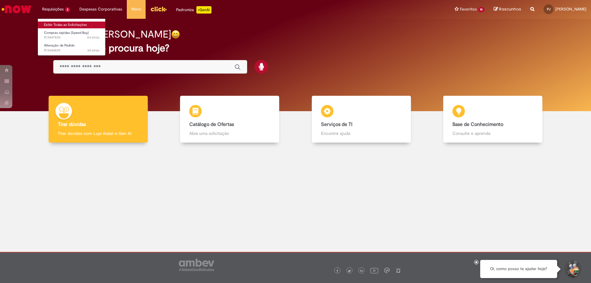  I want to click on img: logo_footer_twitter.png, so click(349, 271).